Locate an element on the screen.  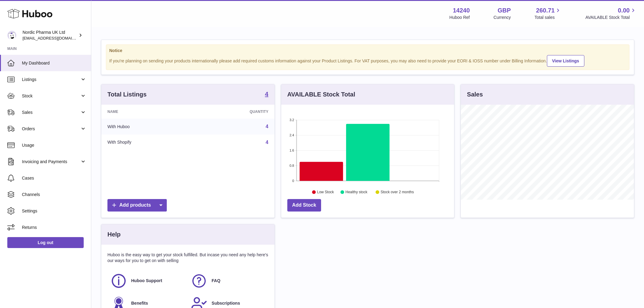
span: Stock is located at coordinates (51, 96).